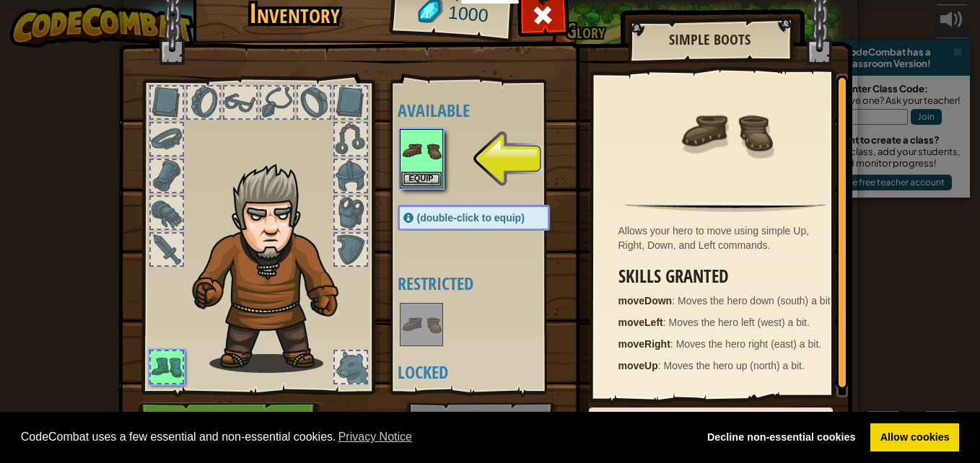 This screenshot has width=980, height=463. Describe the element at coordinates (487, 110) in the screenshot. I see `h4: Available` at that location.